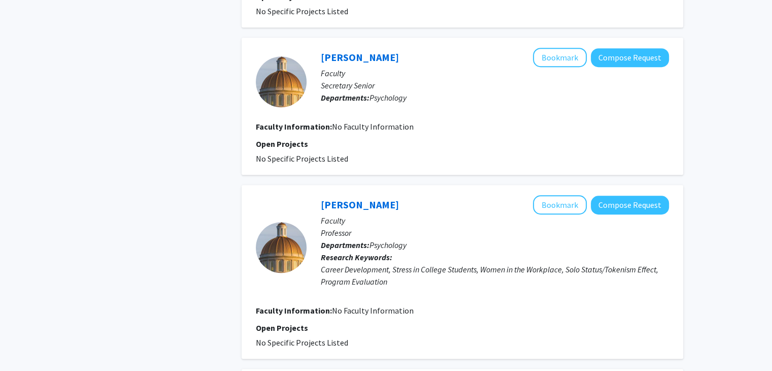 This screenshot has width=772, height=371. I want to click on button: Add Shelia Greenlee to Bookmarks, so click(560, 205).